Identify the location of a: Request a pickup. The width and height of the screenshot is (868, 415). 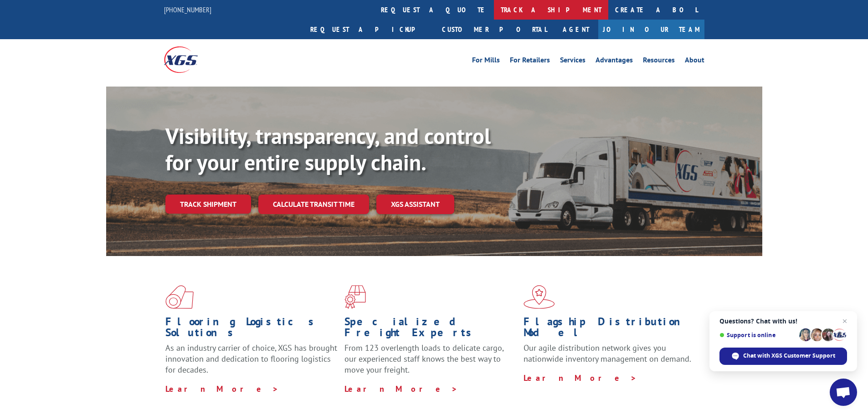
(369, 29).